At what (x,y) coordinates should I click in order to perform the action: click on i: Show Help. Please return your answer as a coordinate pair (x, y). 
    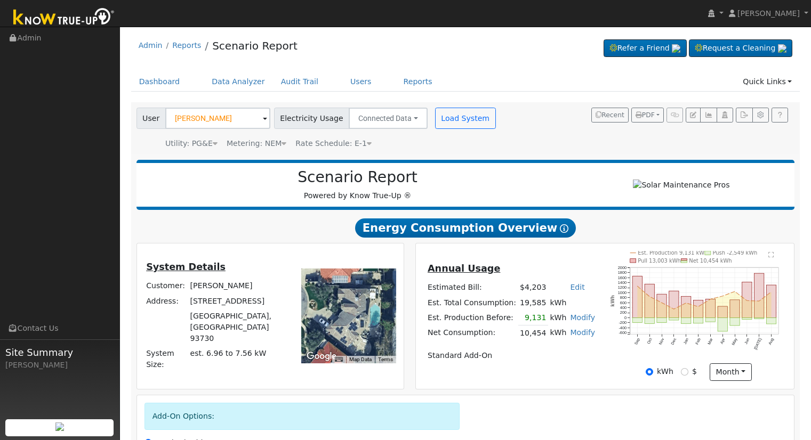
    Looking at the image, I should click on (564, 229).